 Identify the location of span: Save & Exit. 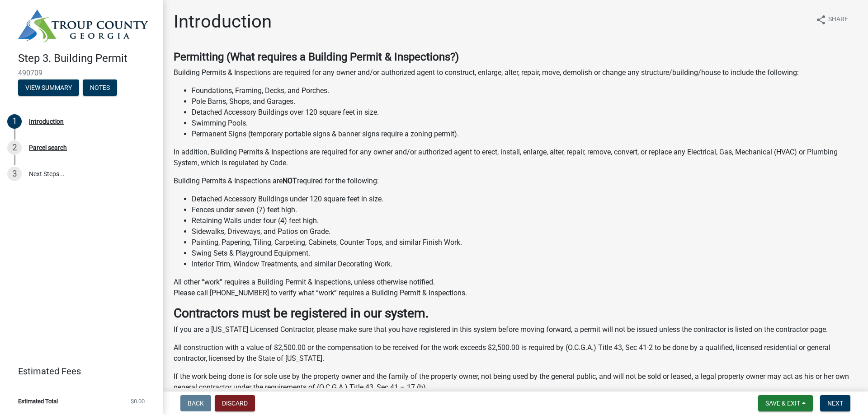
(783, 404).